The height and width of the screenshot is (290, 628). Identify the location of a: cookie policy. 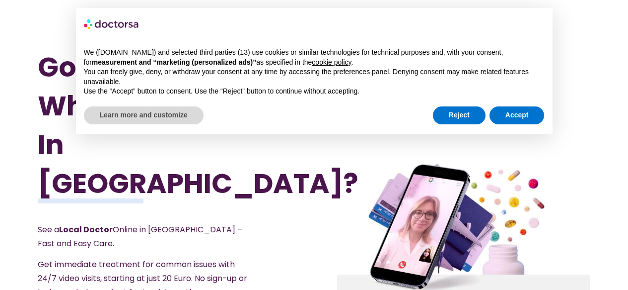
(331, 62).